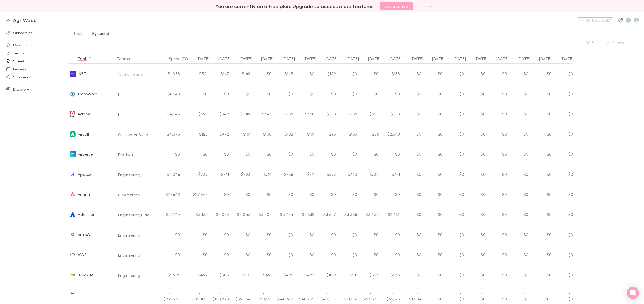  Describe the element at coordinates (126, 155) in the screenshot. I see `div: Product` at that location.